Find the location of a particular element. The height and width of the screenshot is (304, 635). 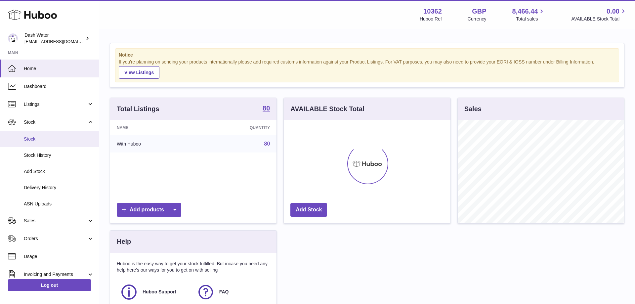

span: Huboo Support is located at coordinates (159, 292).